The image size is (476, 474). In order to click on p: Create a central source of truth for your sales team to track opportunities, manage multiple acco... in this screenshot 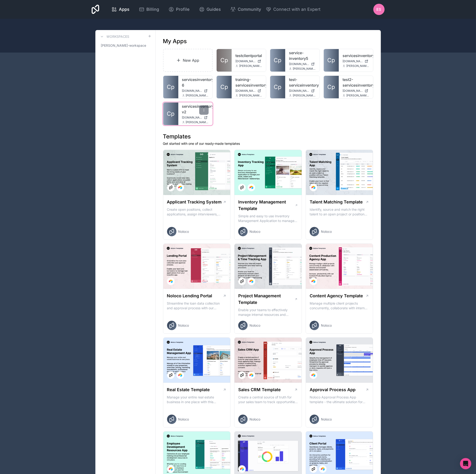, I will do `click(268, 400)`.